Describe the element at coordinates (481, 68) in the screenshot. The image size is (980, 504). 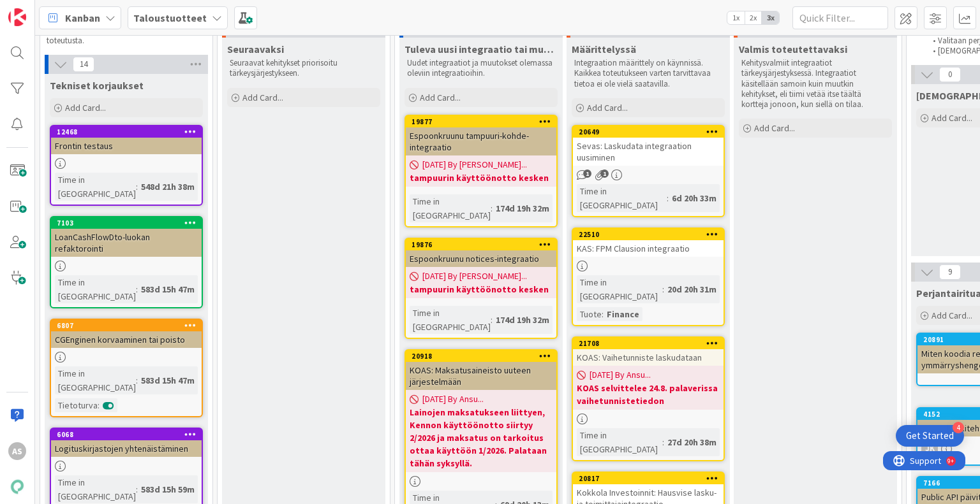
I see `p: Uudet integraatiot ja muutokset olemassa oleviin integraatioihin.` at that location.